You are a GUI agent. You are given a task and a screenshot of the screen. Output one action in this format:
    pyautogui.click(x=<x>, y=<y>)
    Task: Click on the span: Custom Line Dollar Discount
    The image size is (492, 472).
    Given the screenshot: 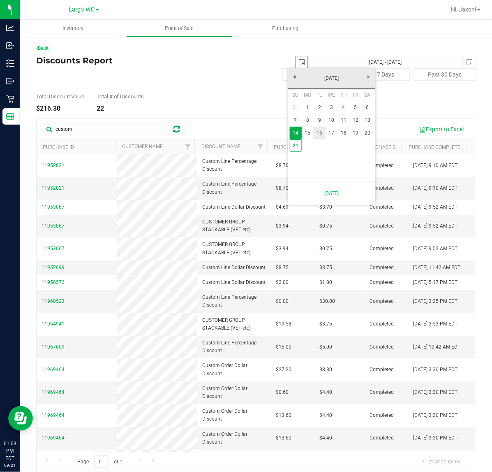 What is the action you would take?
    pyautogui.click(x=234, y=207)
    